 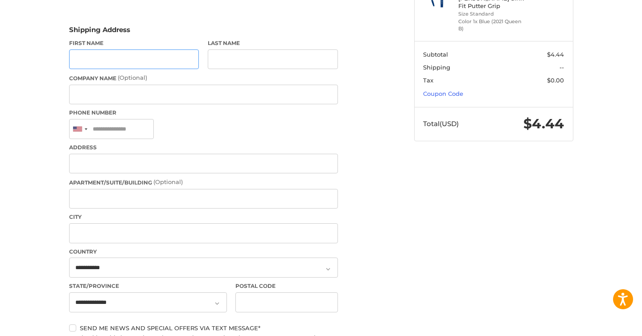 What do you see at coordinates (436, 67) in the screenshot?
I see `span: Shipping` at bounding box center [436, 67].